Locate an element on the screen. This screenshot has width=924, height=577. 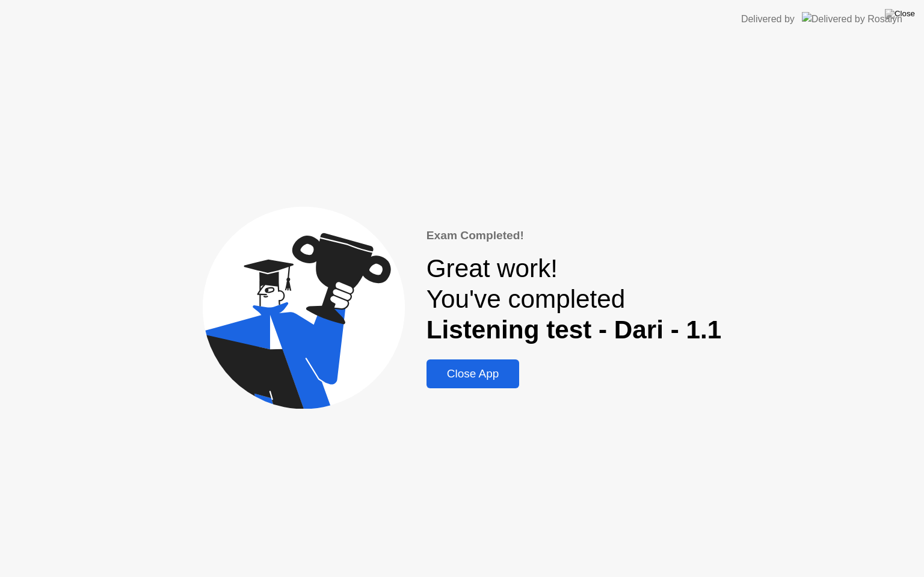
button: Close App is located at coordinates (473, 374).